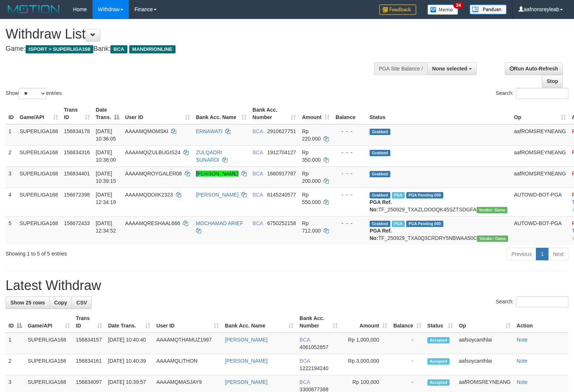 The width and height of the screenshot is (574, 392). What do you see at coordinates (450, 68) in the screenshot?
I see `span: None selected` at bounding box center [450, 68].